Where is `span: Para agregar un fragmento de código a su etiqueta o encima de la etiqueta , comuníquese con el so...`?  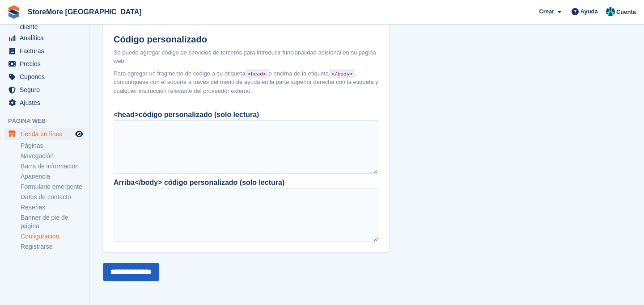 span: Para agregar un fragmento de código a su etiqueta o encima de la etiqueta , comuníquese con el so... is located at coordinates (246, 82).